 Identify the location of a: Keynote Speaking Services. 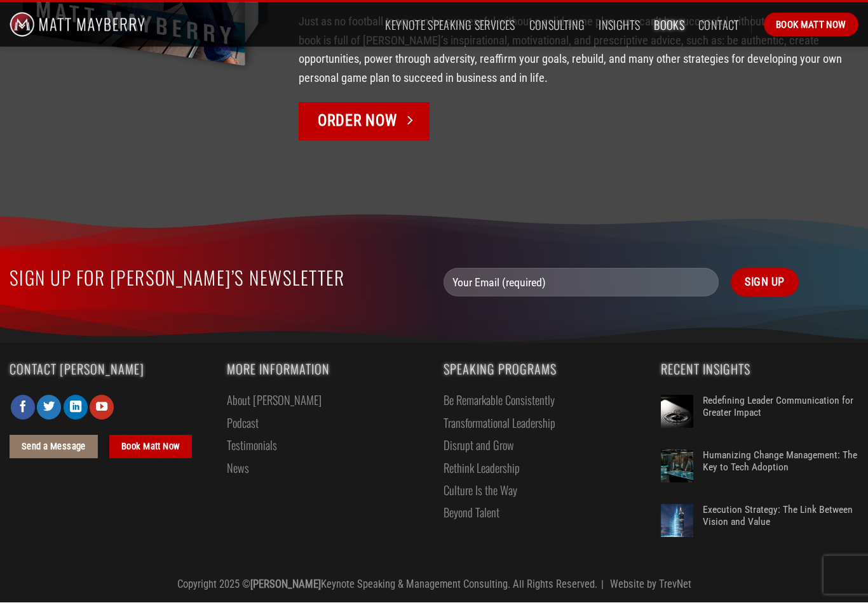
(450, 25).